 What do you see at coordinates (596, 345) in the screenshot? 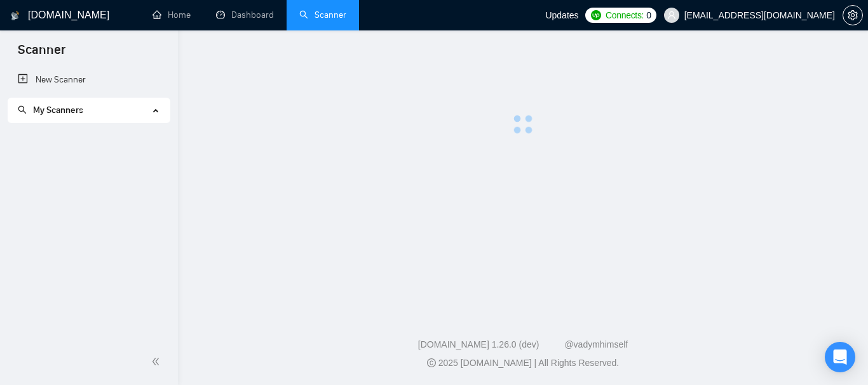
I see `a: @vadymhimself` at bounding box center [596, 345].